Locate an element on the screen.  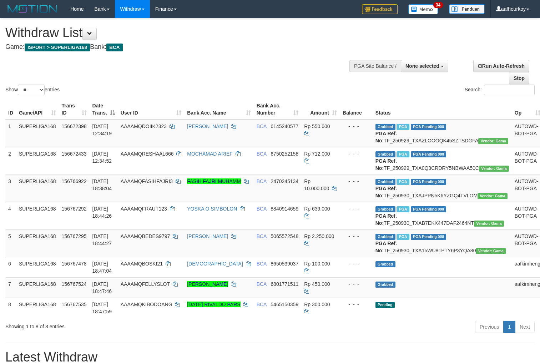
span: Copy 5065572548 to clipboard is located at coordinates (284, 236).